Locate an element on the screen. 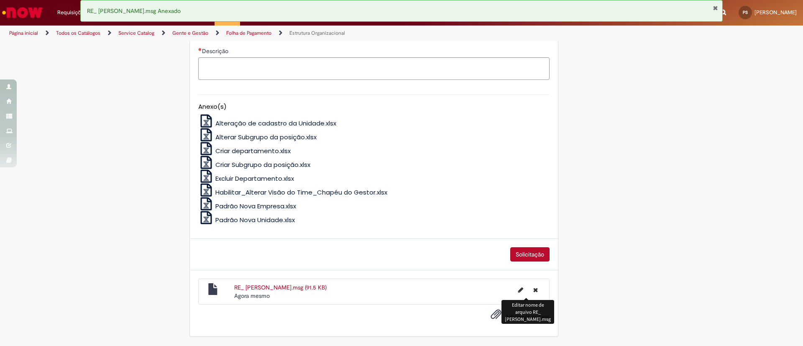  span: Padrão Nova Empresa.xlsx is located at coordinates (256, 206).